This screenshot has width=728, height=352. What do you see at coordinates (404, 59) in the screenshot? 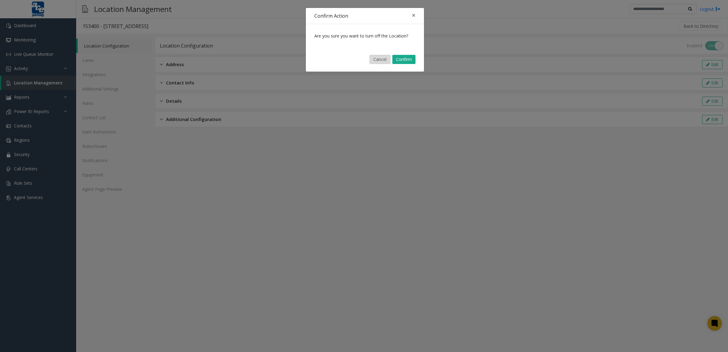
I see `button: Confirm` at bounding box center [404, 59].